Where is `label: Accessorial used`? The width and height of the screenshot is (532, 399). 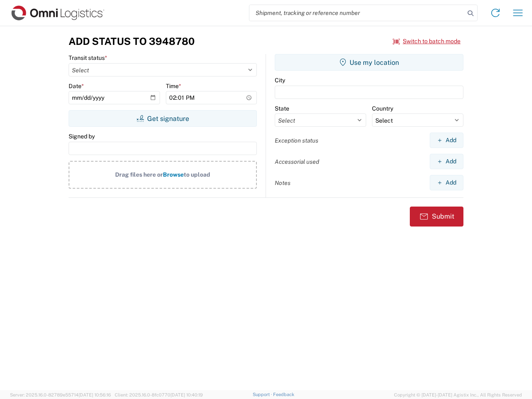
label: Accessorial used is located at coordinates (297, 161).